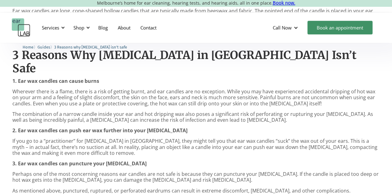  What do you see at coordinates (148, 28) in the screenshot?
I see `a: Contact` at bounding box center [148, 28].